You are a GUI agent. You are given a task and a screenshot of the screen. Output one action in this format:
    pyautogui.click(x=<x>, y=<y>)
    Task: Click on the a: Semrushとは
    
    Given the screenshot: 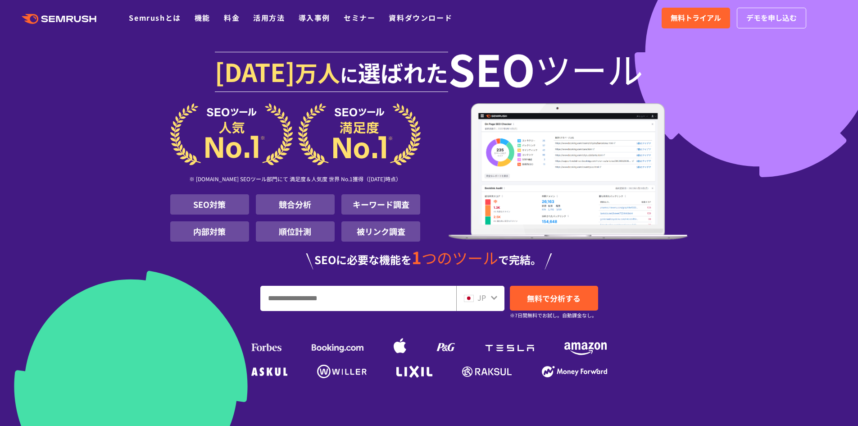 What is the action you would take?
    pyautogui.click(x=155, y=18)
    